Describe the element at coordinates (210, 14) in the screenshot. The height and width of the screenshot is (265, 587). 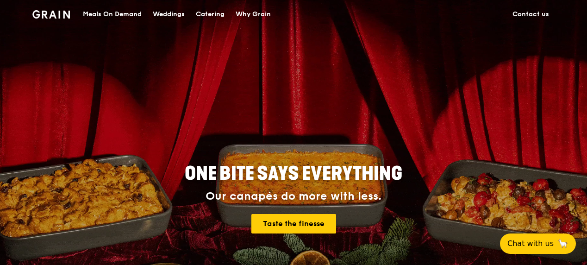
I see `div: Catering` at that location.